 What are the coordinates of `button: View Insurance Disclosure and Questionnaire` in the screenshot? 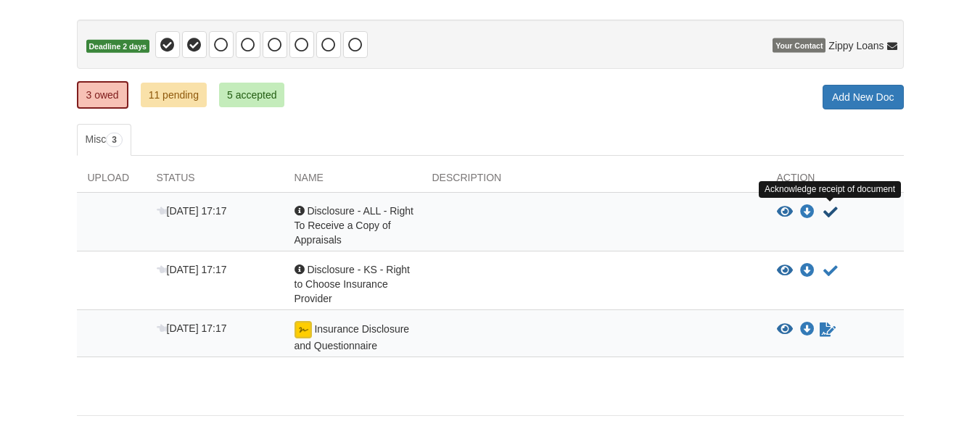 It's located at (785, 330).